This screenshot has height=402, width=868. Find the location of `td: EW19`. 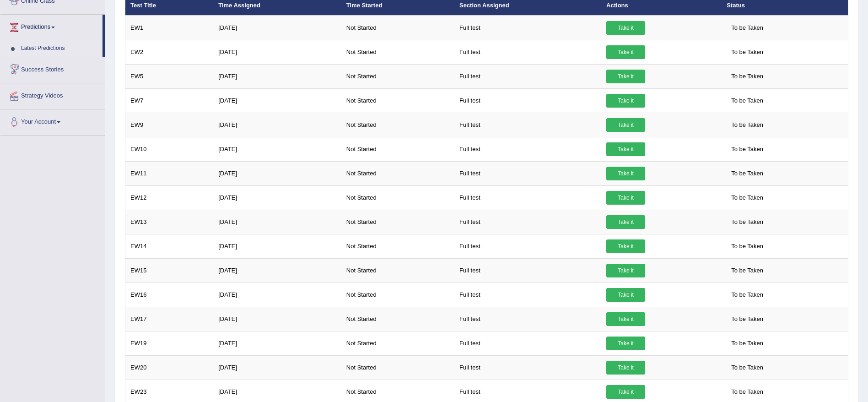

td: EW19 is located at coordinates (169, 342).